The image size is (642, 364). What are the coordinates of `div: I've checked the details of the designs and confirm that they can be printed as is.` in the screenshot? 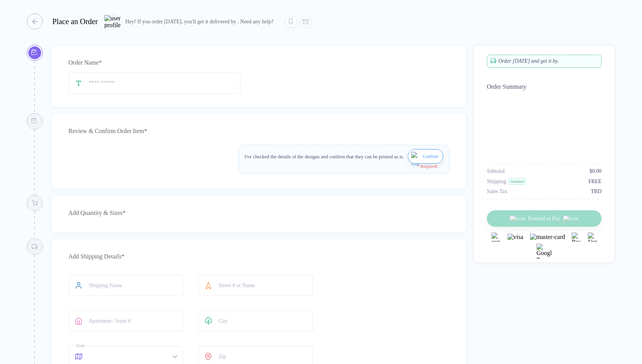 It's located at (324, 157).